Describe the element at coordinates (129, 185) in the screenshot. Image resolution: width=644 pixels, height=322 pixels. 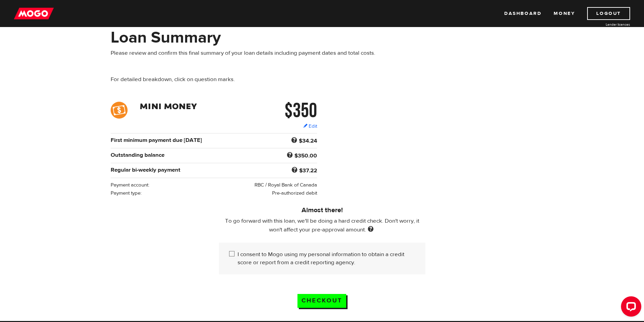
I see `span: Payment account:` at that location.